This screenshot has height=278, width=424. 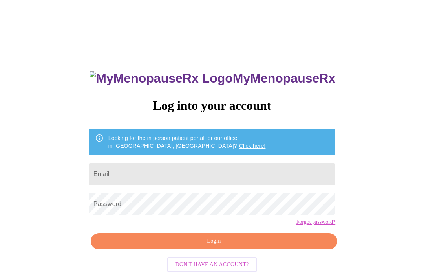 What do you see at coordinates (161, 78) in the screenshot?
I see `img: MyMenopauseRx Logo` at bounding box center [161, 78].